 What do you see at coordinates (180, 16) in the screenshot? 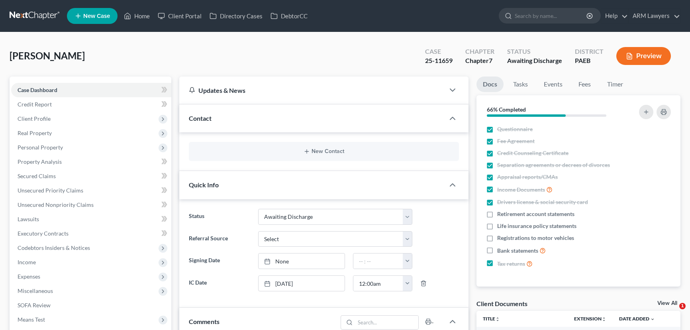
I see `a: Client Portal` at bounding box center [180, 16].